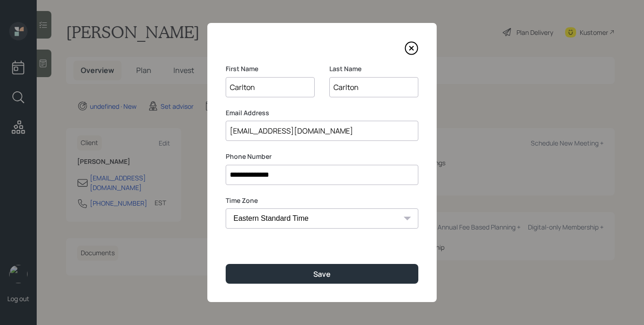 This screenshot has height=325, width=644. Describe the element at coordinates (322, 201) in the screenshot. I see `label: Time Zone` at that location.